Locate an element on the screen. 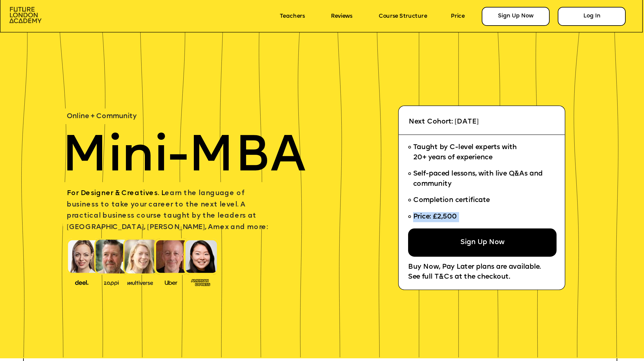 The image size is (644, 361). a: Teachers is located at coordinates (293, 16).